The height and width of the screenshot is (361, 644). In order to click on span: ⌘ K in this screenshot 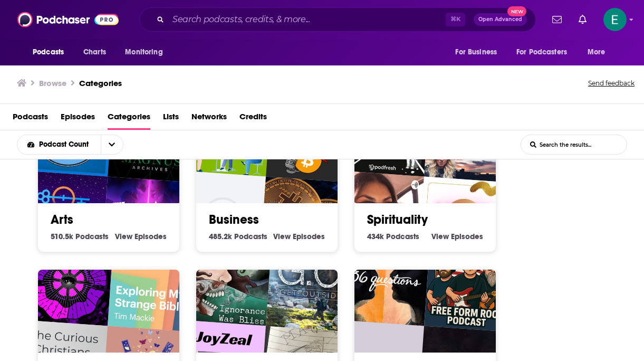, I will do `click(455, 20)`.